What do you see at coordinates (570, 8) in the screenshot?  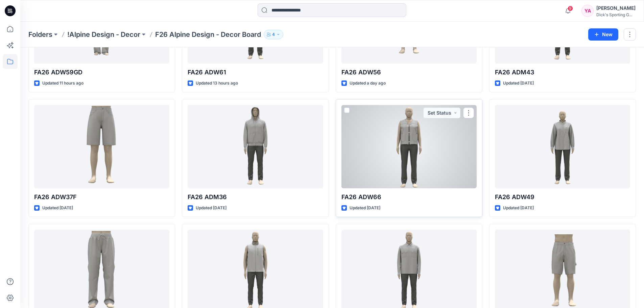 I see `span: 9` at bounding box center [570, 8].